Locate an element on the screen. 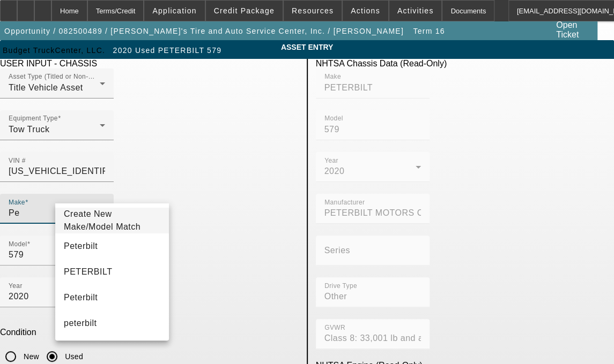  button: Resources is located at coordinates (313, 11).